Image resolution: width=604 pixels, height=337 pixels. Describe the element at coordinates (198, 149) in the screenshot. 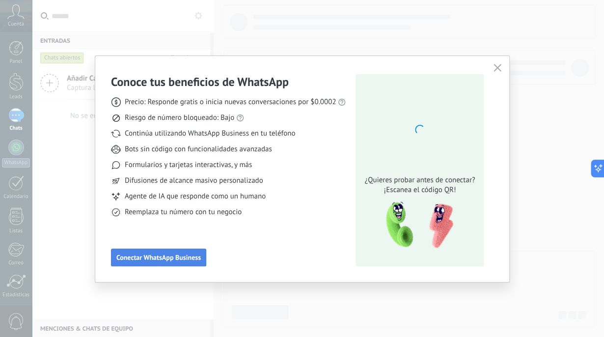

I see `span: Bots sin código con funcionalidades avanzadas` at that location.